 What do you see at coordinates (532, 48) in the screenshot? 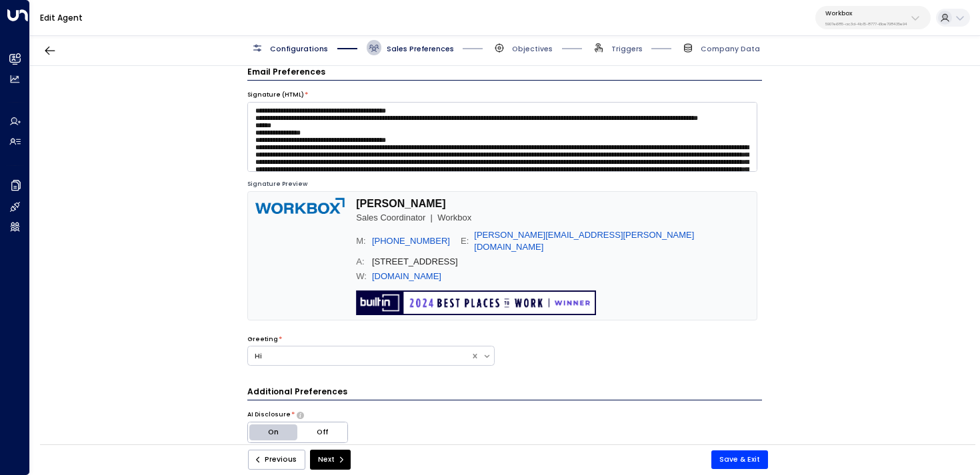
I see `span: Objectives` at bounding box center [532, 48].